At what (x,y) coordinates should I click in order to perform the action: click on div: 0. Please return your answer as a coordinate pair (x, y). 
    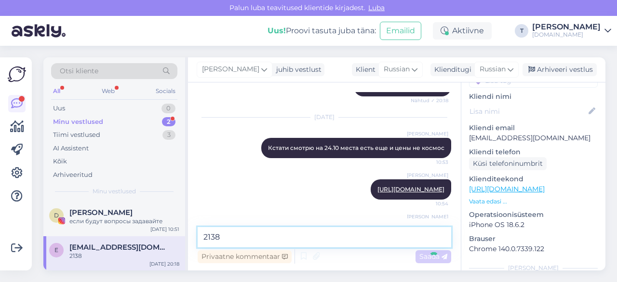
    Looking at the image, I should click on (168, 108).